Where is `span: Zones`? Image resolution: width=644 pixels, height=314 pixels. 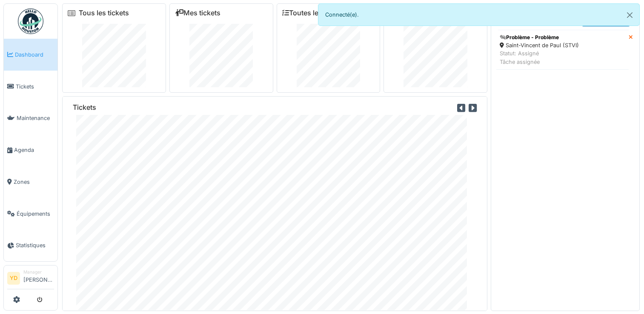 span: Zones is located at coordinates (34, 181).